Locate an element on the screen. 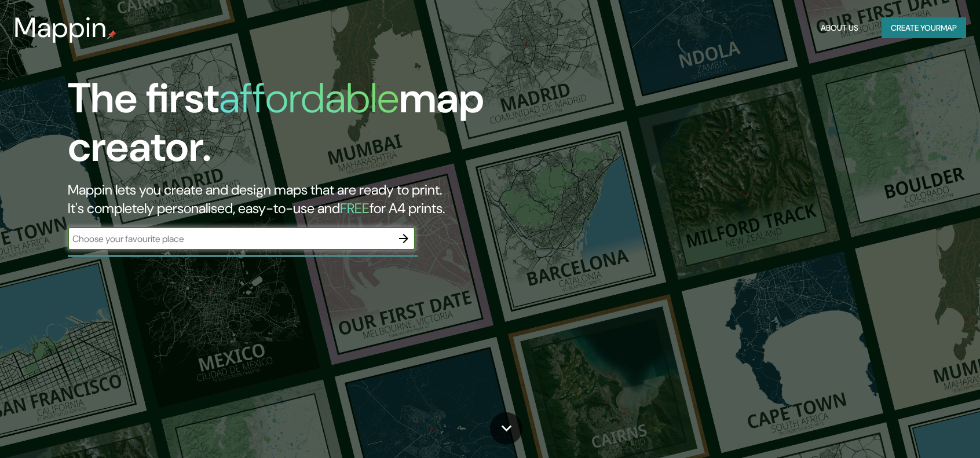 The height and width of the screenshot is (458, 980). button: About Us is located at coordinates (838, 28).